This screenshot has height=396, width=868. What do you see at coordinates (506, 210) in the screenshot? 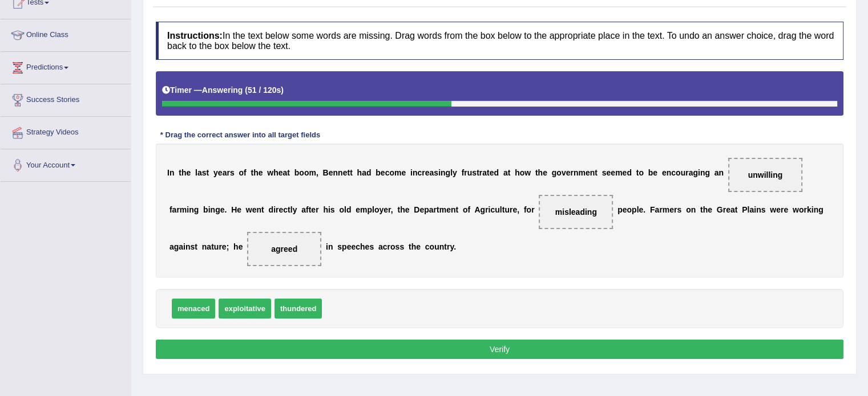
I see `b: u` at bounding box center [506, 210].